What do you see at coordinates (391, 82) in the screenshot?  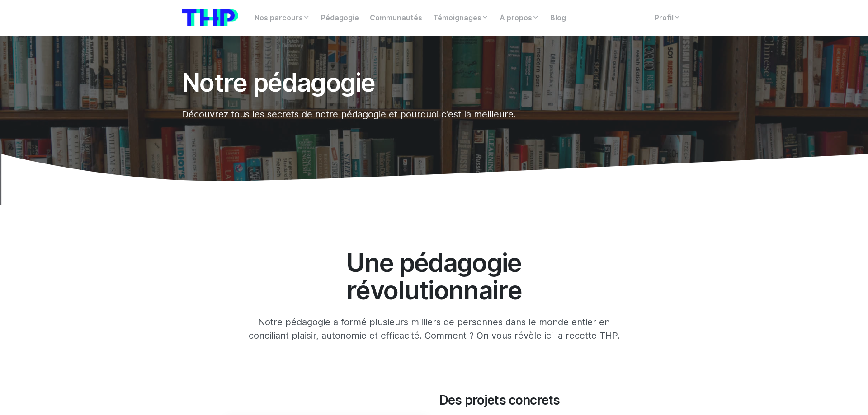 I see `h1: Notre pédagogie` at bounding box center [391, 82].